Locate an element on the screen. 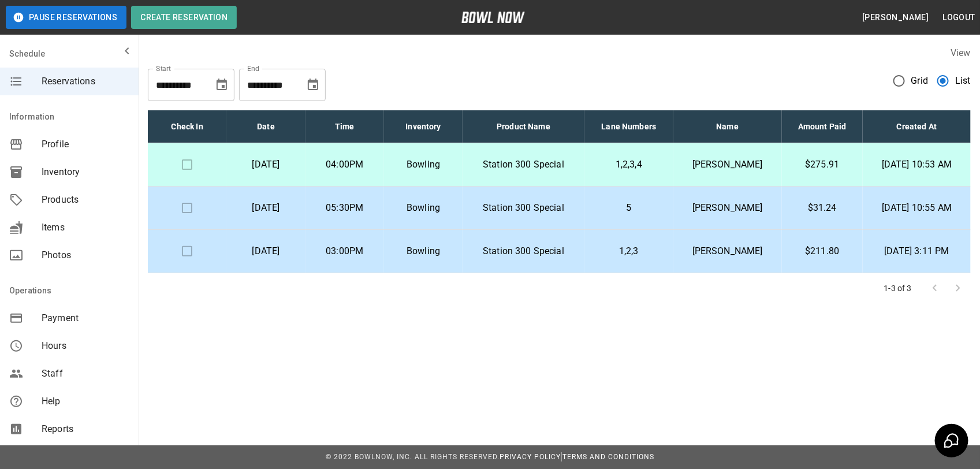  button: Choose date, selected date is Oct 20, 2025 is located at coordinates (313, 85).